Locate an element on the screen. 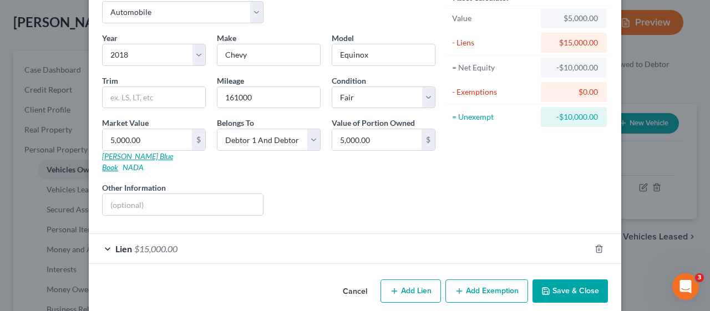 This screenshot has height=311, width=710. div: = Net Equity is located at coordinates (494, 68).